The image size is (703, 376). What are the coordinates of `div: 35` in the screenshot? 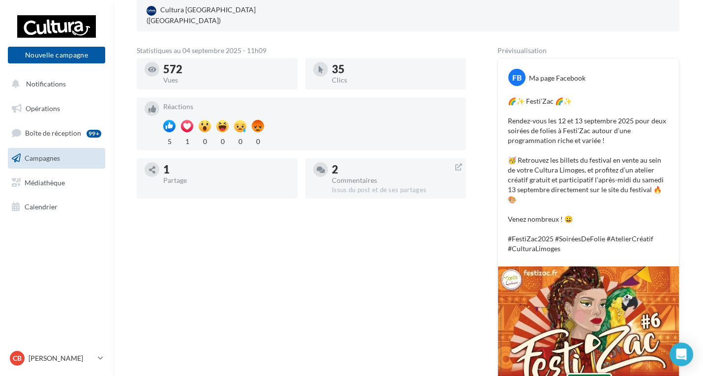 It's located at (395, 69).